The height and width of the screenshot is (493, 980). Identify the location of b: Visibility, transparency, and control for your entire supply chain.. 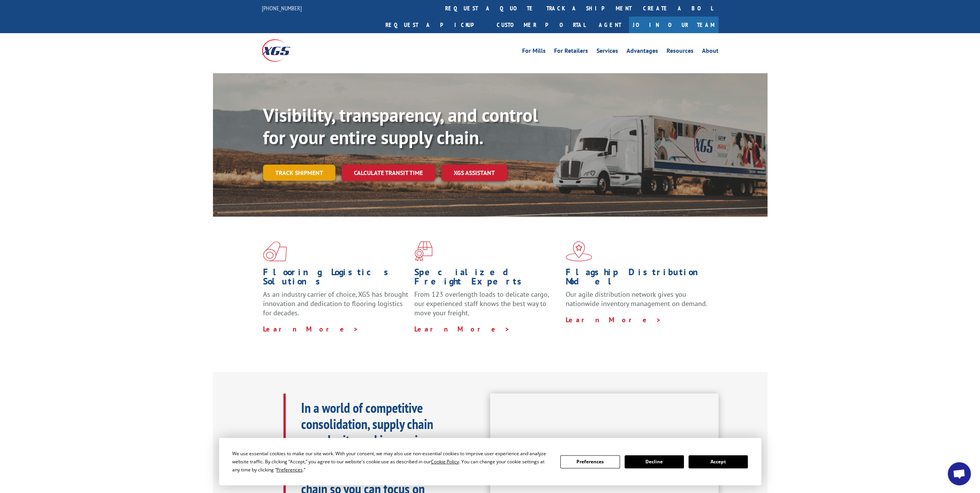
(401, 126).